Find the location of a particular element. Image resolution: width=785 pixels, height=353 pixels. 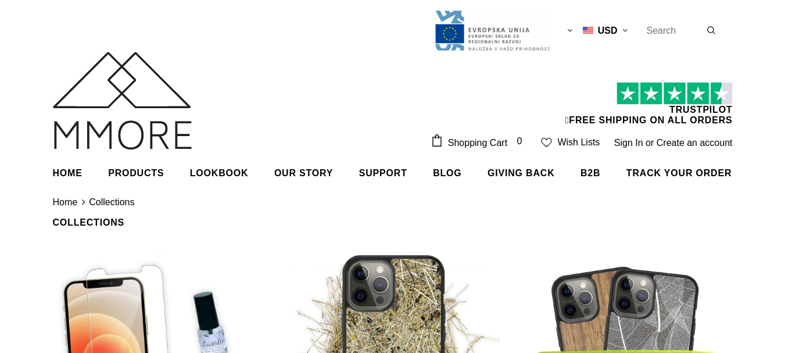

a: Lookbook is located at coordinates (219, 173).